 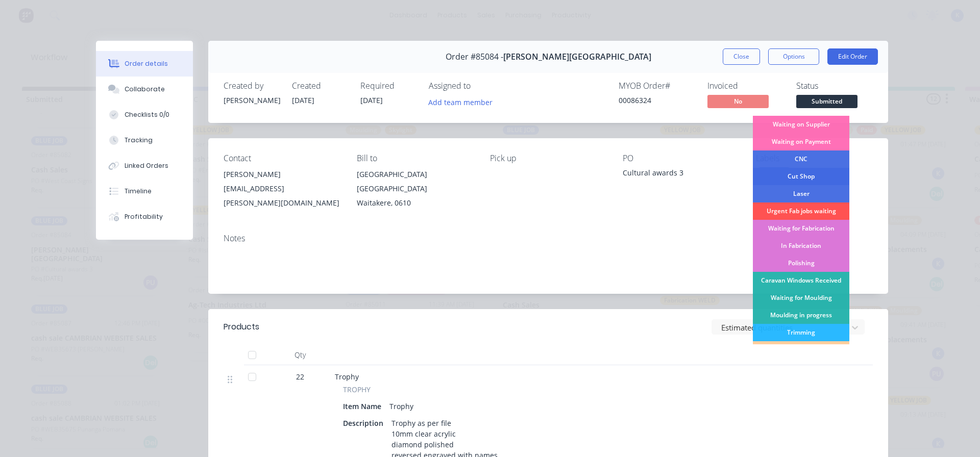 I want to click on div: Notes, so click(x=548, y=238).